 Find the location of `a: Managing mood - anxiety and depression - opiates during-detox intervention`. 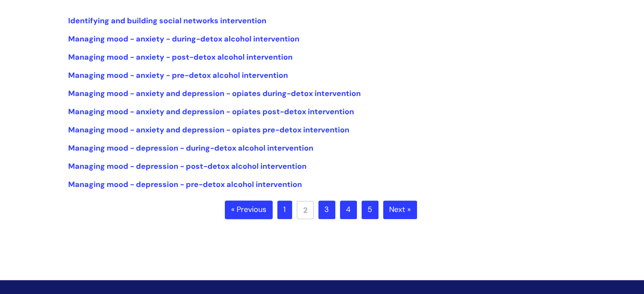

a: Managing mood - anxiety and depression - opiates during-detox intervention is located at coordinates (214, 94).